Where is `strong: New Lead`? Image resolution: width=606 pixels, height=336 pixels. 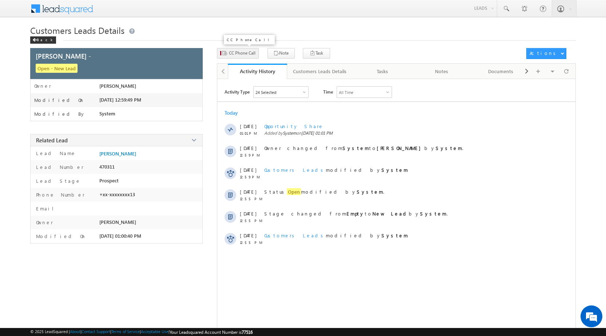 strong: New Lead is located at coordinates (390, 213).